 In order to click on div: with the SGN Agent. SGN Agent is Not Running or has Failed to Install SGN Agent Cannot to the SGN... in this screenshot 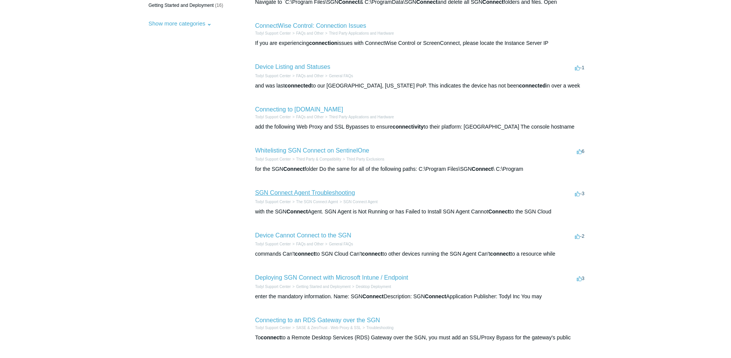, I will do `click(420, 212)`.